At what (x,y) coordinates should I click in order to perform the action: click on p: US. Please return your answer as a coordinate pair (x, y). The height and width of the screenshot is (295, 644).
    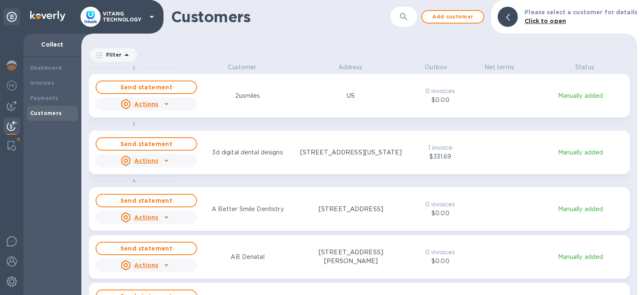
    Looking at the image, I should click on (351, 95).